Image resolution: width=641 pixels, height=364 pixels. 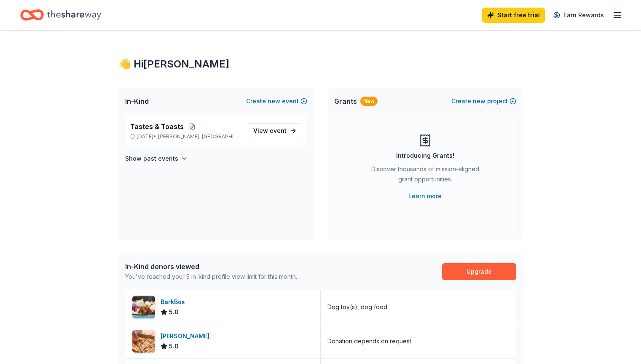 I want to click on img: Image for BarkBox, so click(x=144, y=307).